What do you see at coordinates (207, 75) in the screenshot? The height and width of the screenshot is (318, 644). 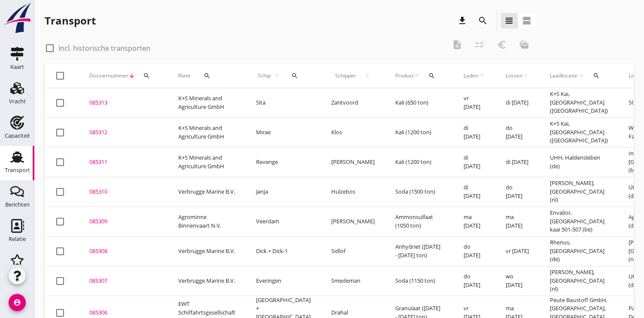 I see `div: Klant` at bounding box center [207, 75].